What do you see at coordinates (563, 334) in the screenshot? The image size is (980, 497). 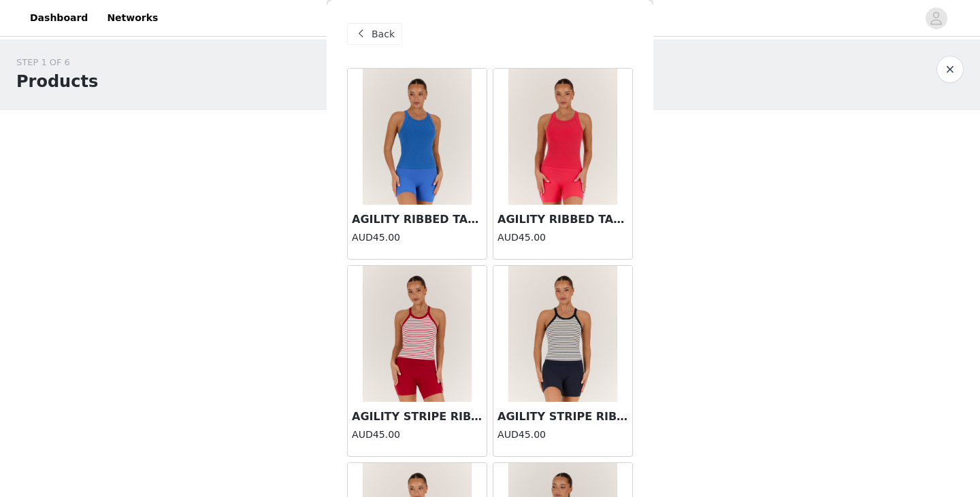 I see `img: AGILITY STRIPE RIBBED TANK TOP - WHITE NAVY` at bounding box center [563, 334].